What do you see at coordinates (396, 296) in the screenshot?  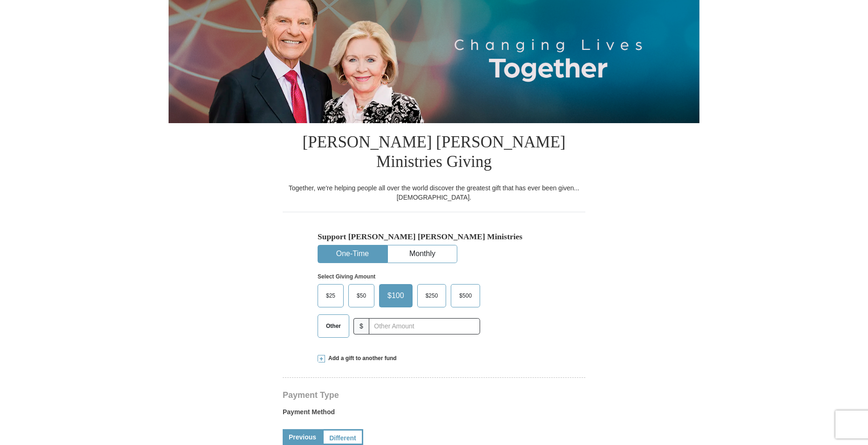 I see `span: $100` at bounding box center [396, 296].